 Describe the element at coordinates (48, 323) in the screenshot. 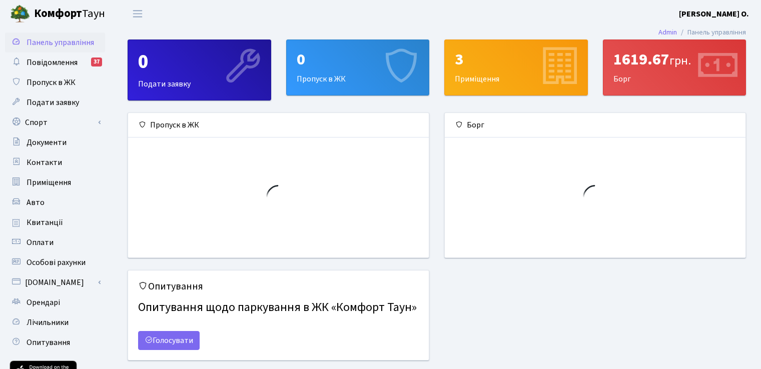

I see `span: Лічильники` at that location.